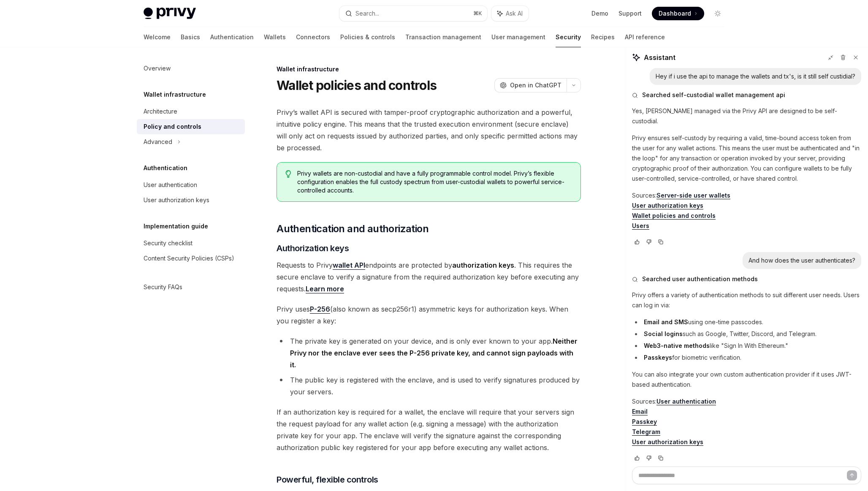  I want to click on span: Assistant, so click(659, 57).